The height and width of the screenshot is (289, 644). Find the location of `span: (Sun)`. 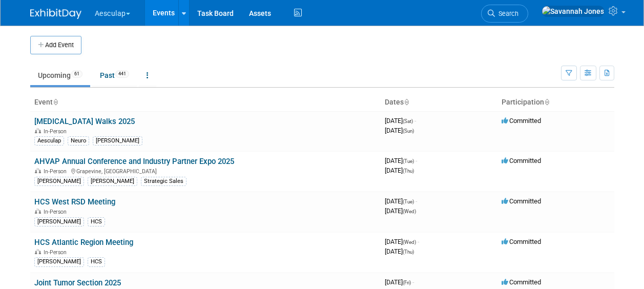

span: (Sun) is located at coordinates (408, 130).